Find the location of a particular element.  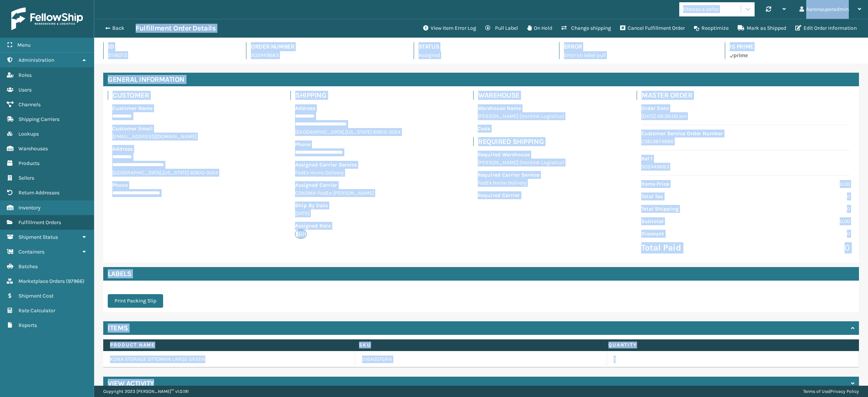

i: Reoptimize is located at coordinates (697, 28).